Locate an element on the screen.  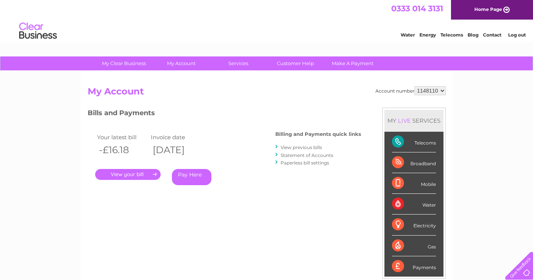
div: Account number is located at coordinates (410, 91).